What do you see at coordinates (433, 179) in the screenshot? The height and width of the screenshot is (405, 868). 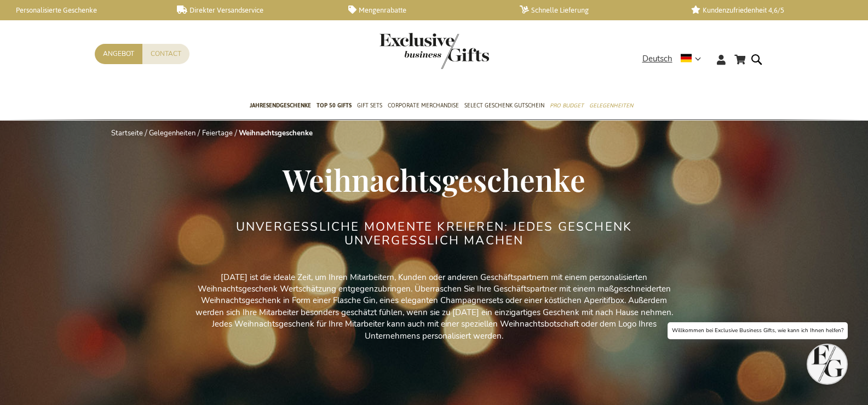 I see `span: Weihnachtsgeschenke` at bounding box center [433, 179].